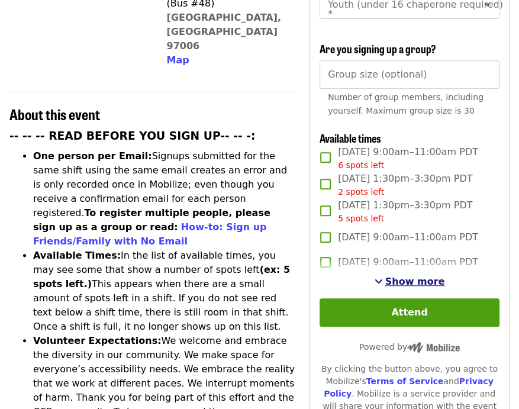  What do you see at coordinates (409, 312) in the screenshot?
I see `button: Attend` at bounding box center [409, 312].